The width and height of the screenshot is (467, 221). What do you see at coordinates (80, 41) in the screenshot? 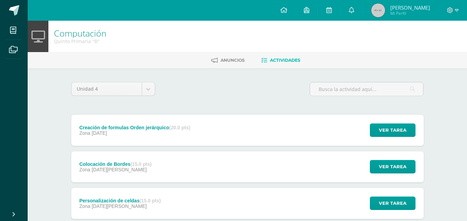
I see `div: Quinto Primaria 'B'` at bounding box center [80, 41].